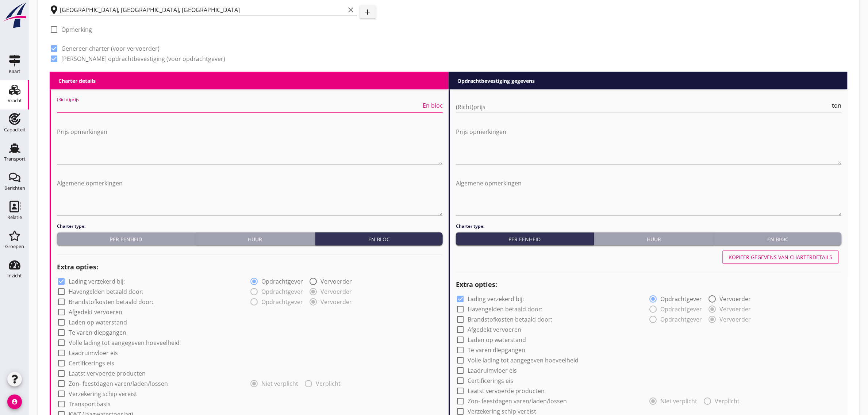  I want to click on div: Transport, so click(15, 159).